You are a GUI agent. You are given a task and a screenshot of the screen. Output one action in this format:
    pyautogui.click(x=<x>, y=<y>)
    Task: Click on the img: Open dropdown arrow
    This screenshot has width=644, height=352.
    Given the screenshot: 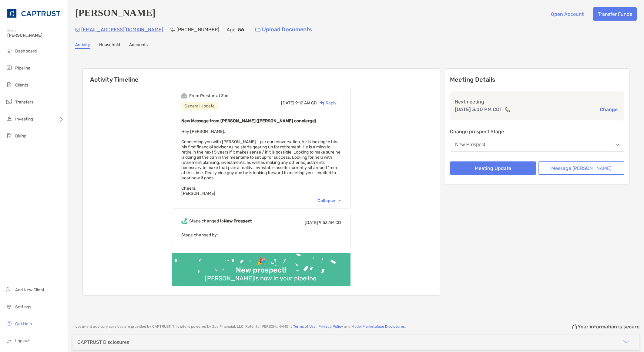 What is the action you would take?
    pyautogui.click(x=618, y=145)
    